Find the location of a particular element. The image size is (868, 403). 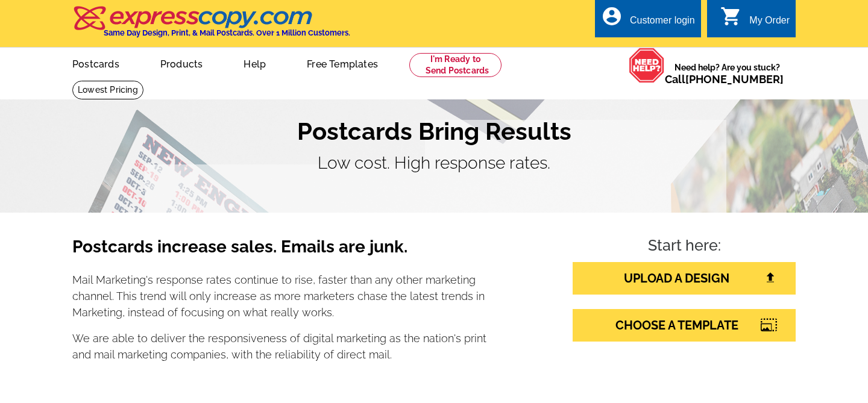

span: Call is located at coordinates (724, 79).